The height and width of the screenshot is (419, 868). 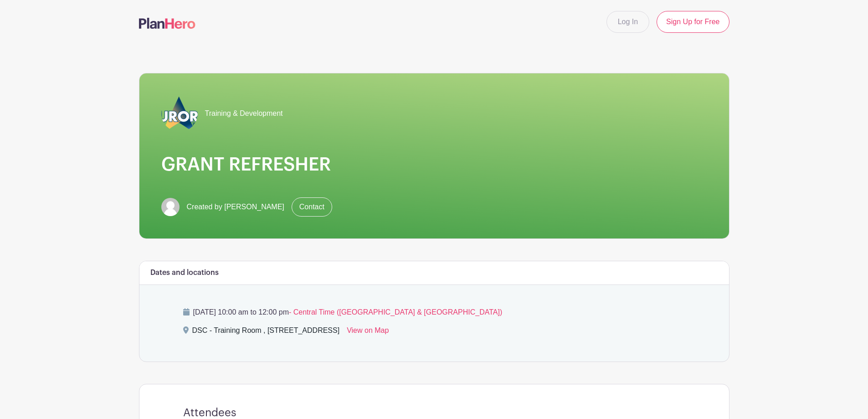 I want to click on a: View on Map, so click(x=368, y=332).